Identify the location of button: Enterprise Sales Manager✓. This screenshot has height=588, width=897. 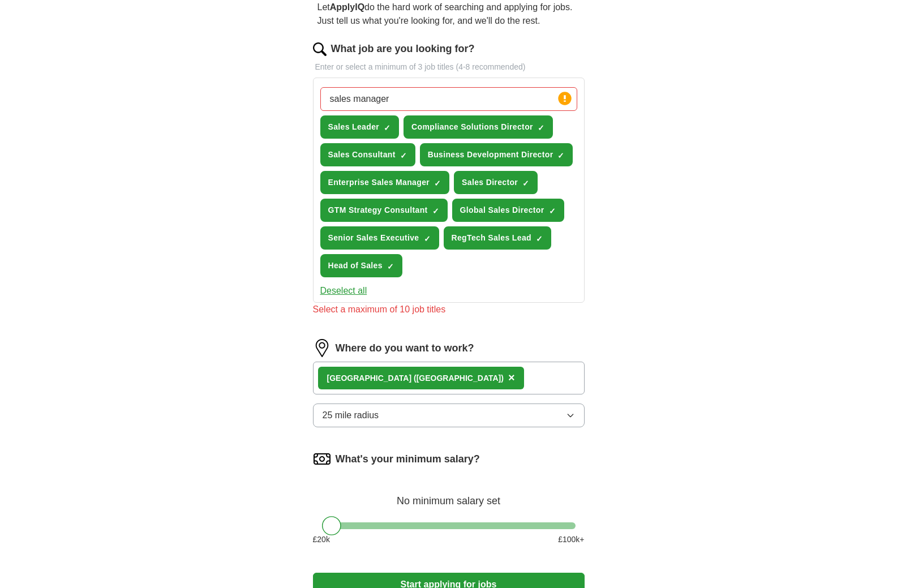
(385, 182).